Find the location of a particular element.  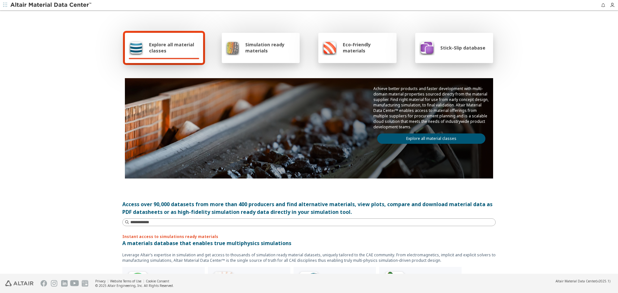

span: Simulation ready materials is located at coordinates (271, 48).